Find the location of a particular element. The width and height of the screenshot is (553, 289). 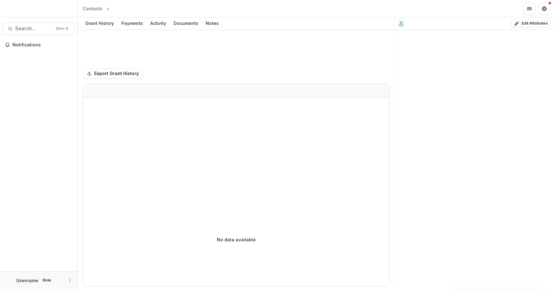

div: Grant History is located at coordinates (100, 23).